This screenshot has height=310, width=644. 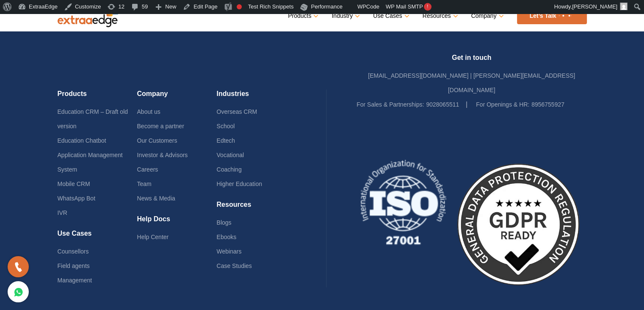 What do you see at coordinates (391, 105) in the screenshot?
I see `label: For Sales & Partnerships:` at bounding box center [391, 105].